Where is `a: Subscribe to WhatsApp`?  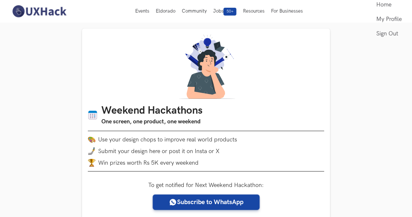 a: Subscribe to WhatsApp is located at coordinates (206, 202).